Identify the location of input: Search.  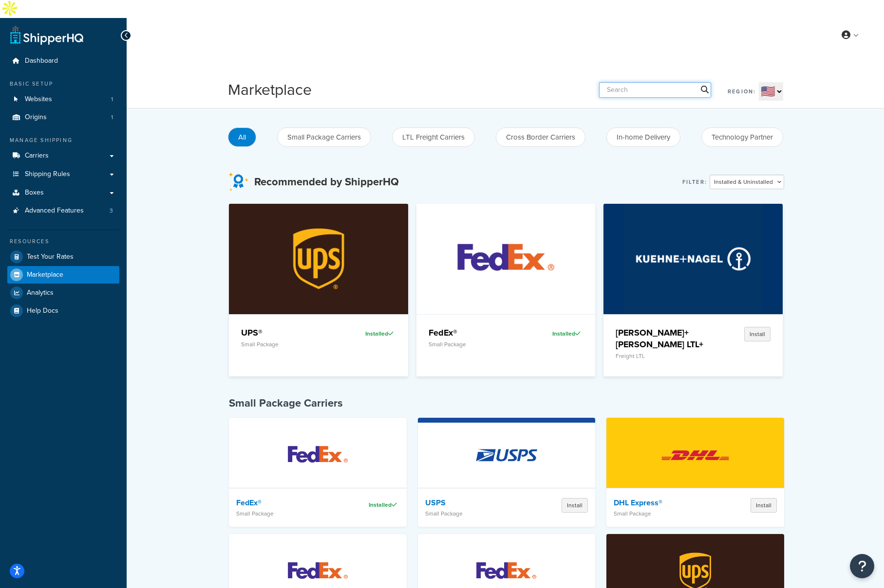
(655, 90).